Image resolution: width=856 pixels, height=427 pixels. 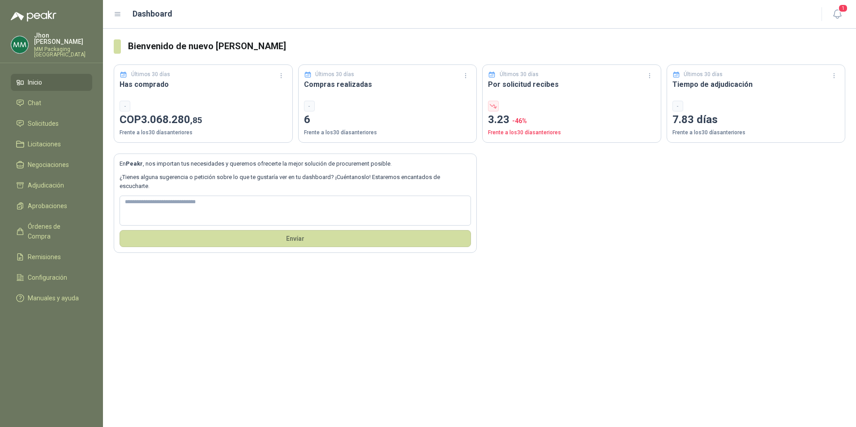 What do you see at coordinates (572, 120) in the screenshot?
I see `p: 3.23` at bounding box center [572, 120].